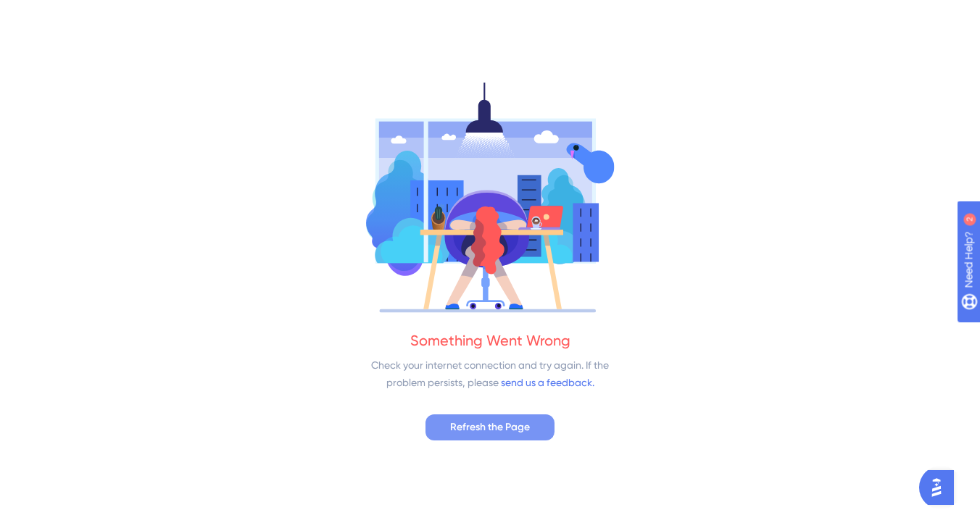 The image size is (980, 523). Describe the element at coordinates (490, 374) in the screenshot. I see `div: Check your internet connection and try again. If the problem persists, please` at that location.